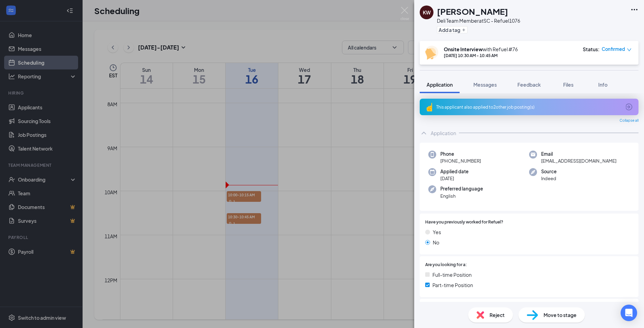 The height and width of the screenshot is (328, 644). Describe the element at coordinates (462, 189) in the screenshot. I see `span: Preferred language` at that location.